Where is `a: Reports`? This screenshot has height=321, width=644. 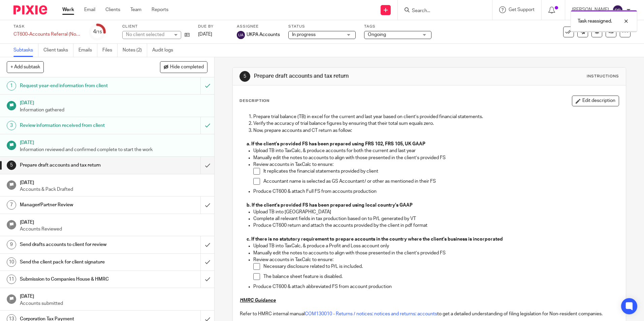
a: Reports is located at coordinates (160, 10).